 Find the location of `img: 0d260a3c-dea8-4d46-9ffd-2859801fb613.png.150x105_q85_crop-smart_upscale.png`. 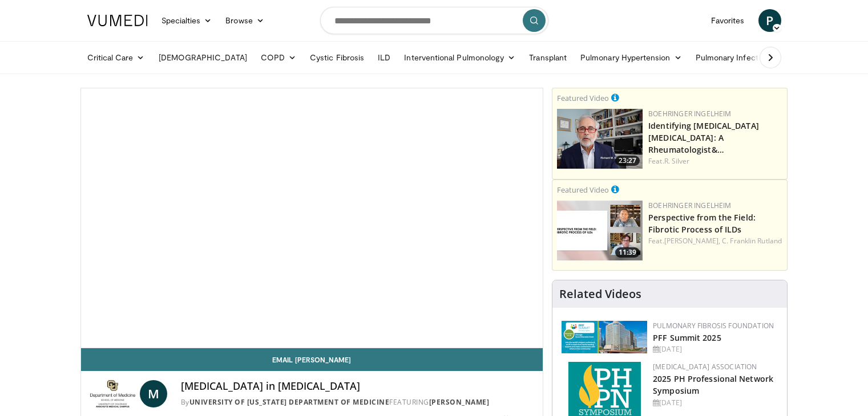

img: 0d260a3c-dea8-4d46-9ffd-2859801fb613.png.150x105_q85_crop-smart_upscale.png is located at coordinates (600, 230).